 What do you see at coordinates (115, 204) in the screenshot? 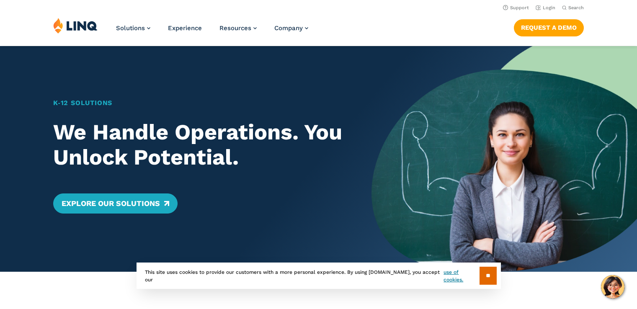
I see `a: Explore Our Solutions` at bounding box center [115, 204].